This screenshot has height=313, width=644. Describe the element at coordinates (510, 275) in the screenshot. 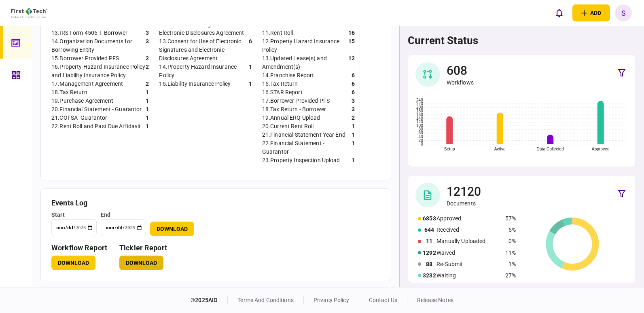

I see `div: 27%` at that location.